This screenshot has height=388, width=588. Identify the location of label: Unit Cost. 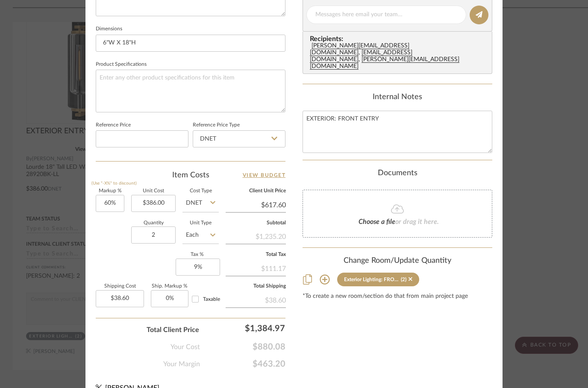
(153, 191).